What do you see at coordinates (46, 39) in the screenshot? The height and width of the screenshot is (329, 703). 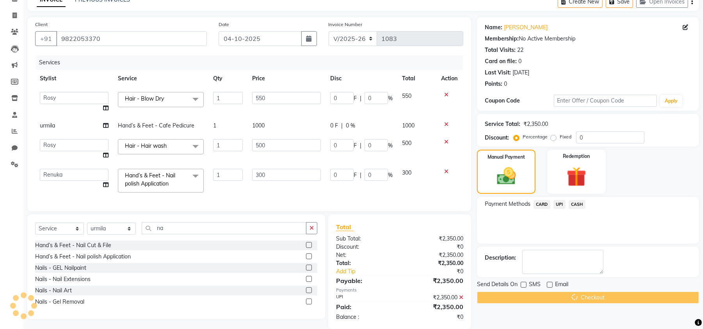 I see `button: +91` at bounding box center [46, 39].